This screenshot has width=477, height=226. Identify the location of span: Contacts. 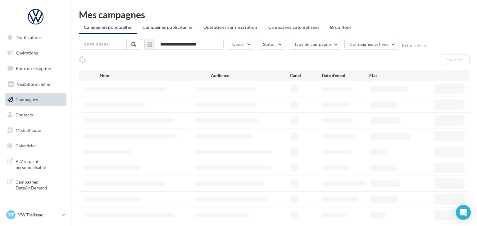
(24, 115).